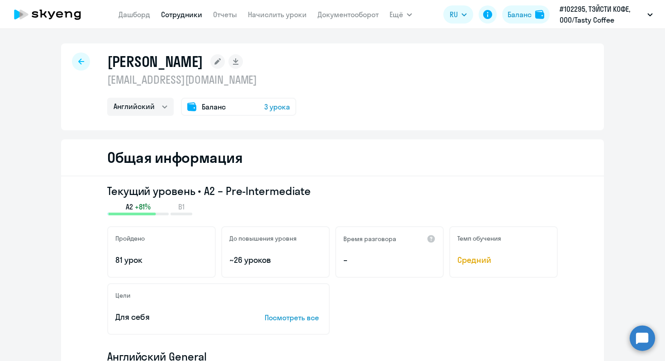 The width and height of the screenshot is (665, 361). What do you see at coordinates (276, 260) in the screenshot?
I see `p: ~26 уроков` at bounding box center [276, 260].